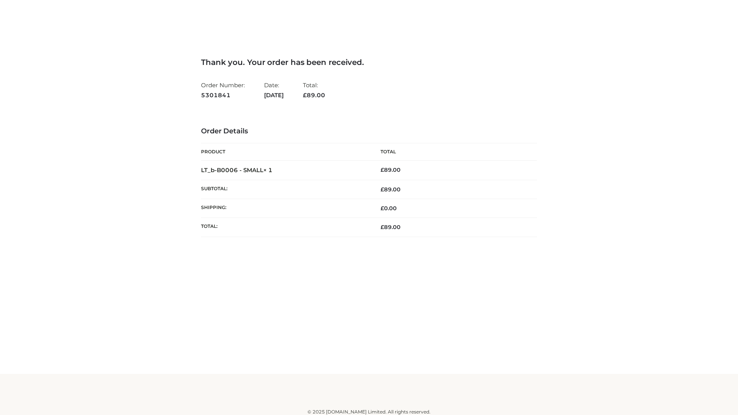  I want to click on bdi: 89.00, so click(391, 170).